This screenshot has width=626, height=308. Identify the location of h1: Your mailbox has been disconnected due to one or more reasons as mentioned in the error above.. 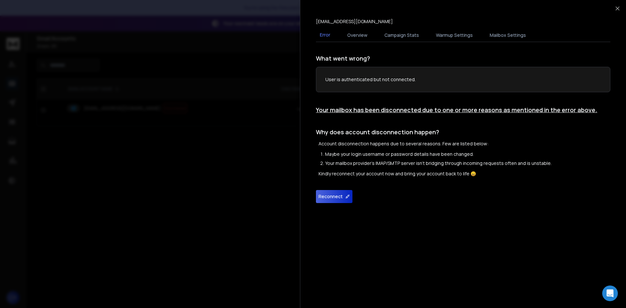
(463, 110).